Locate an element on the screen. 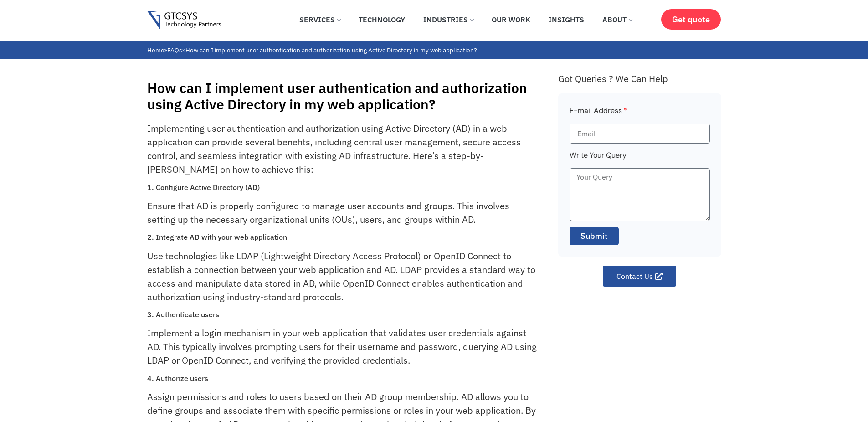  a: Home is located at coordinates (155, 50).